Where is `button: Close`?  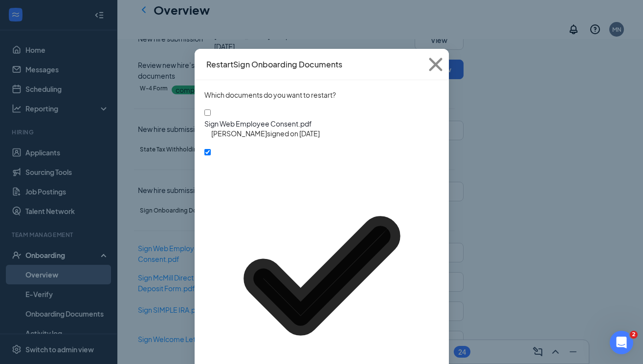
button: Close is located at coordinates (436, 65).